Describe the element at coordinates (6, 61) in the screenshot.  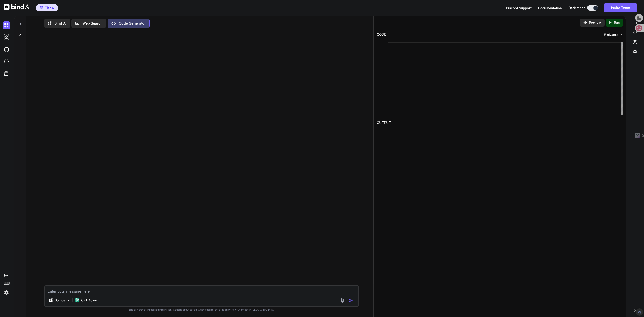
I see `img: cloudideIcon` at that location.